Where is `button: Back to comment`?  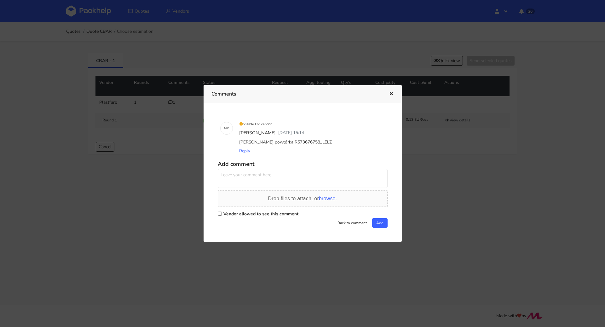
button: Back to comment is located at coordinates (352, 223).